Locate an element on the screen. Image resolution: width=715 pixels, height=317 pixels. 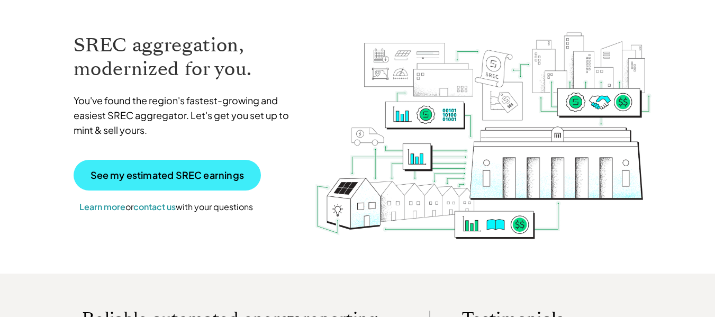
a: contact us is located at coordinates (155, 206).